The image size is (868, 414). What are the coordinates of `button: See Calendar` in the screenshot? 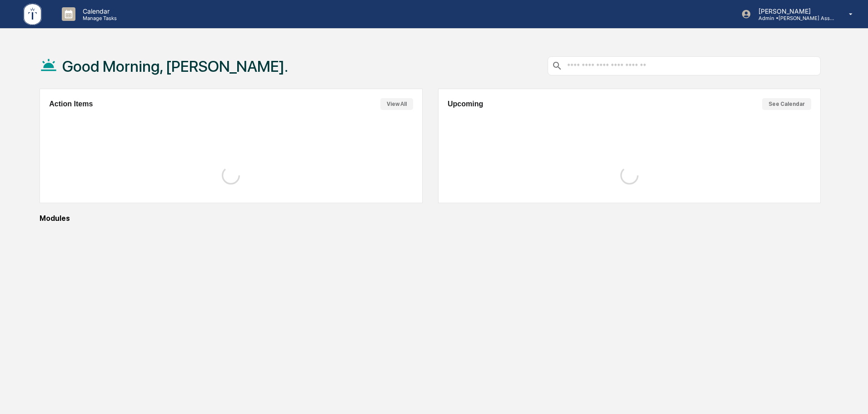 It's located at (786, 104).